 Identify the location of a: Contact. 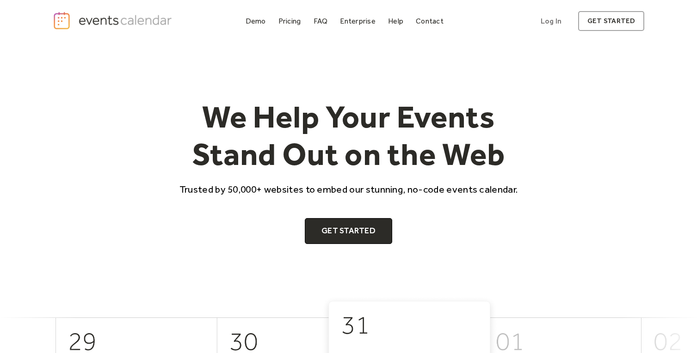
(429, 21).